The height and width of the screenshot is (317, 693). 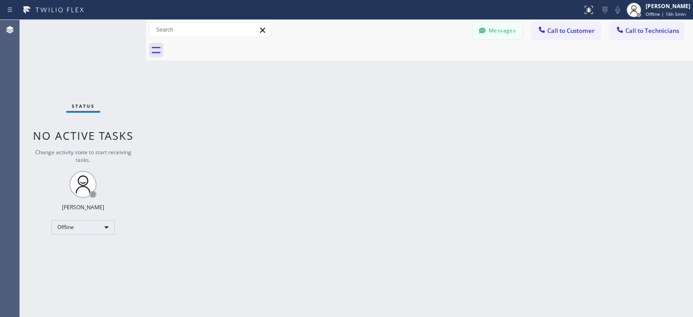 I want to click on span: Call to Technicians, so click(x=652, y=31).